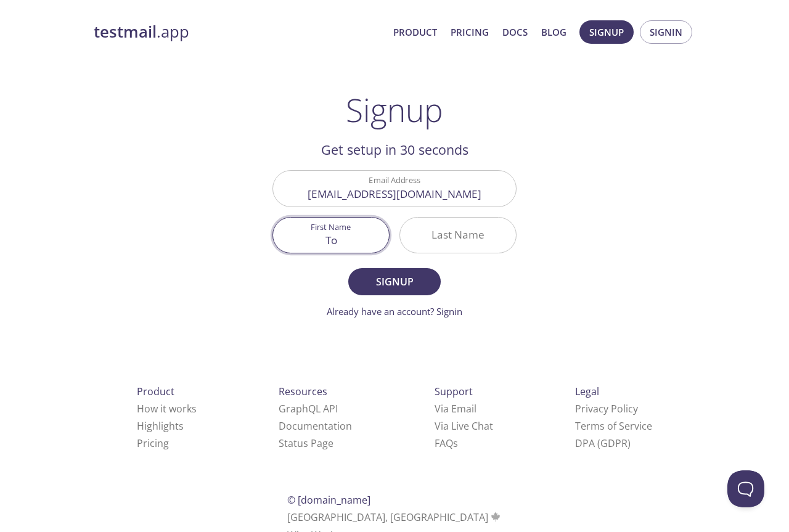  Describe the element at coordinates (455, 443) in the screenshot. I see `span: s` at that location.